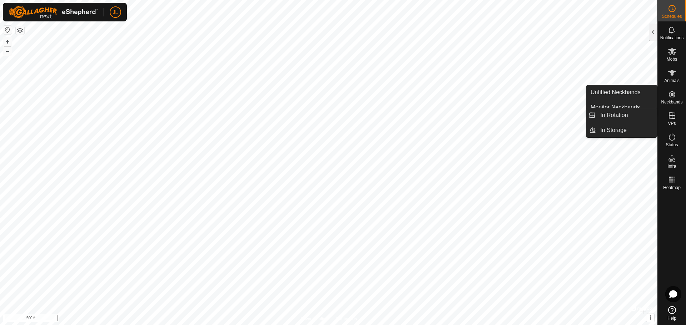 This screenshot has width=686, height=325. Describe the element at coordinates (621, 92) in the screenshot. I see `a: Unfitted Neckbands` at that location.